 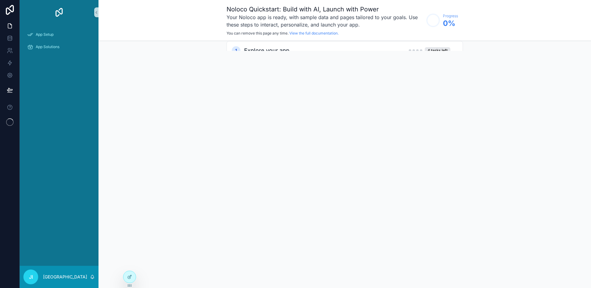 What do you see at coordinates (59, 12) in the screenshot?
I see `img: App logo` at bounding box center [59, 12].